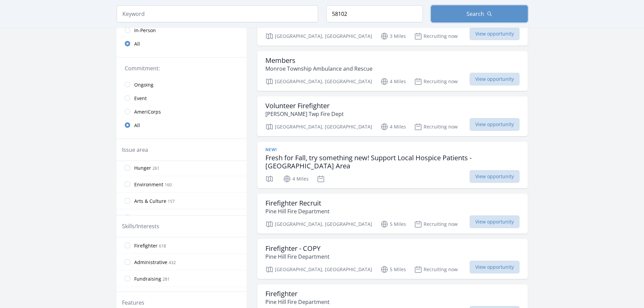 The height and width of the screenshot is (308, 644). Describe the element at coordinates (141, 226) in the screenshot. I see `legend: Skills/Interests` at that location.